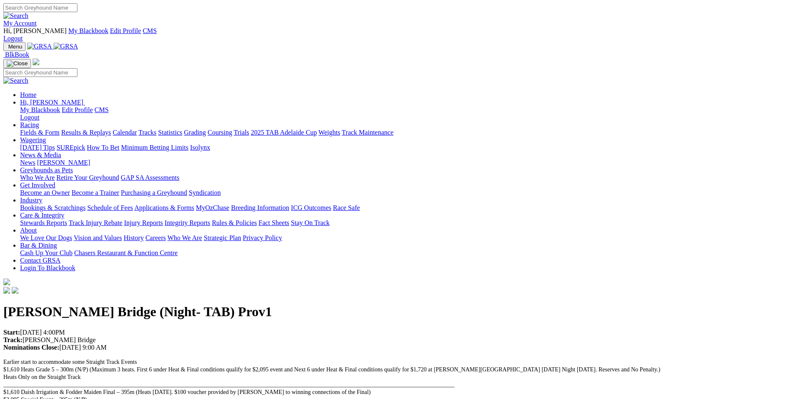 This screenshot has width=794, height=399. Describe the element at coordinates (7, 290) in the screenshot. I see `img: facebook.svg` at that location.